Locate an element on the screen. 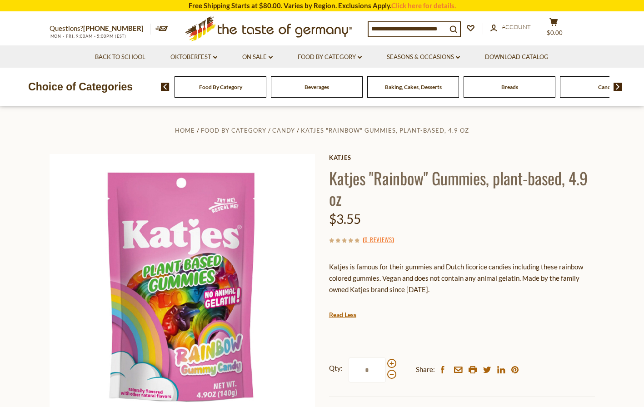 The width and height of the screenshot is (644, 407). a: 0 Reviews is located at coordinates (378, 240).